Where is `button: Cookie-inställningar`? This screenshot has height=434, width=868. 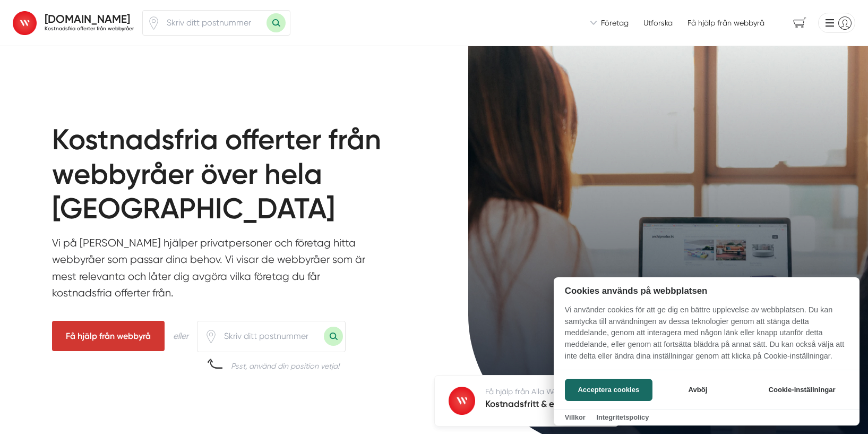
button: Cookie-inställningar is located at coordinates (802, 390).